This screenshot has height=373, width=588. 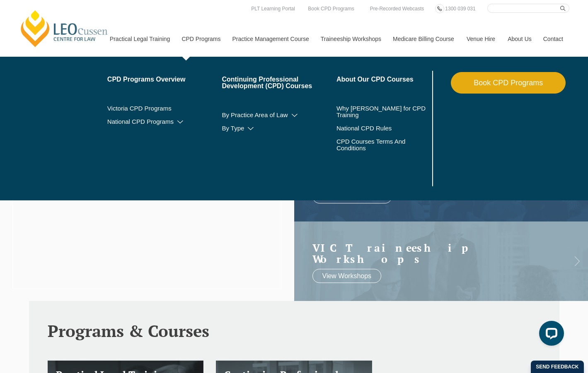 I want to click on a: PLT Learning Portal, so click(x=273, y=9).